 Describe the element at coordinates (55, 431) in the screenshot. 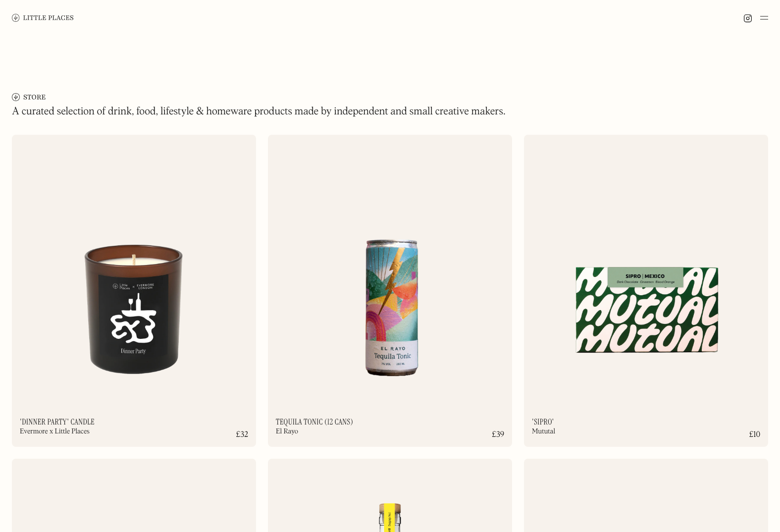

I see `div: Evermore x Little Places` at that location.